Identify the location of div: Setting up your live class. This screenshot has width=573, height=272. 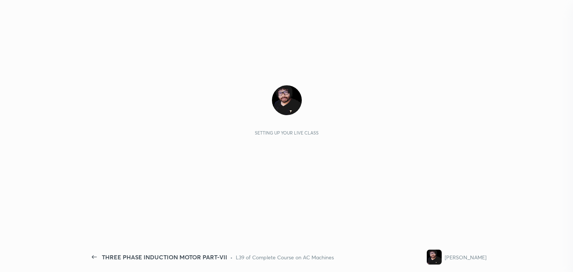
(287, 133).